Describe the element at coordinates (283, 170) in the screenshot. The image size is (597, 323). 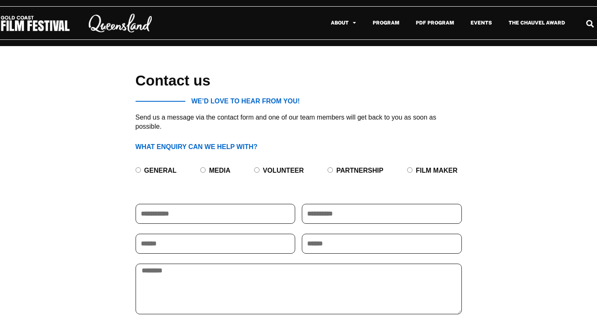
I see `label: Volunteer` at that location.